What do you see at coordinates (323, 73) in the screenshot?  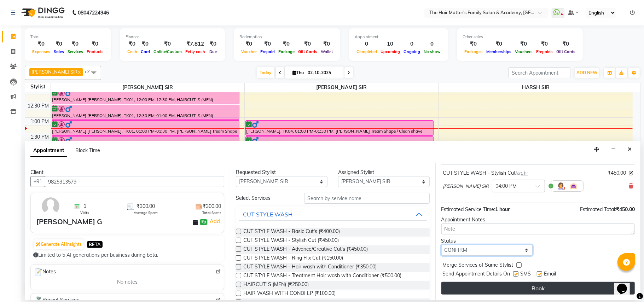 I see `input: 2025-10-02` at bounding box center [323, 73].